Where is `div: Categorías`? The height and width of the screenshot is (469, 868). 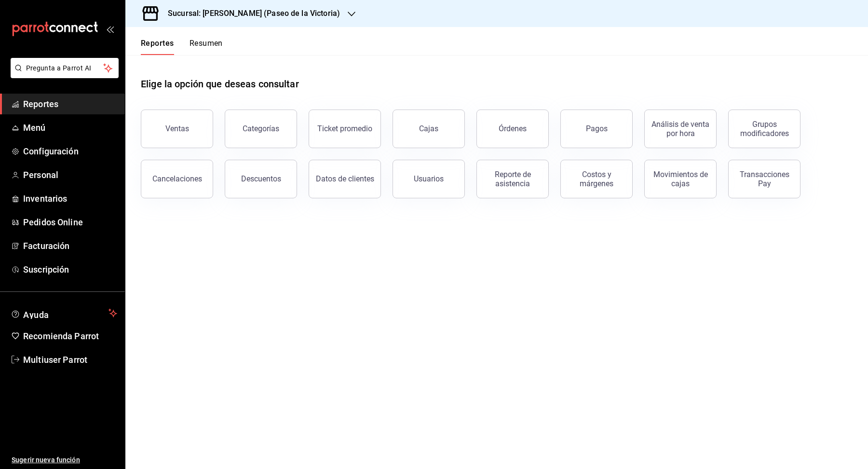 div: Categorías is located at coordinates (261, 128).